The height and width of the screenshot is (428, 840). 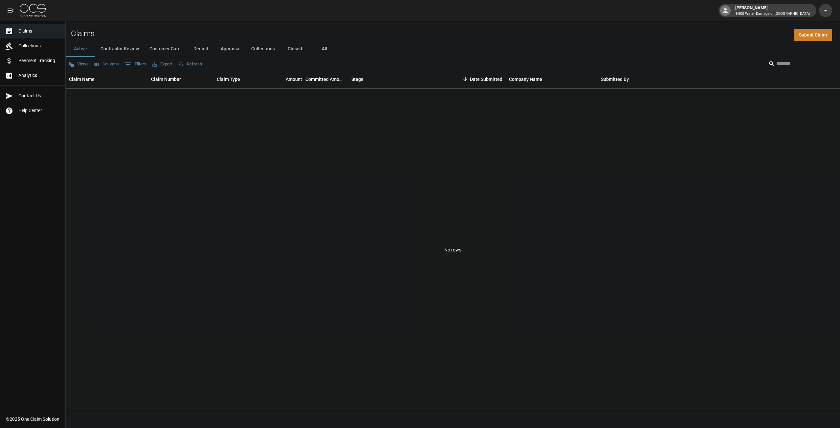 What do you see at coordinates (325, 49) in the screenshot?
I see `button: All` at bounding box center [325, 49].